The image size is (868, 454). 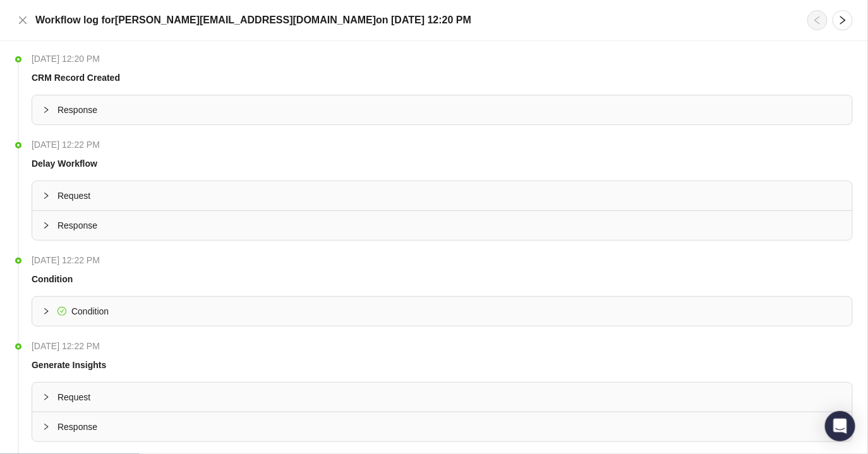 What do you see at coordinates (23, 21) in the screenshot?
I see `button: Close` at bounding box center [23, 21].